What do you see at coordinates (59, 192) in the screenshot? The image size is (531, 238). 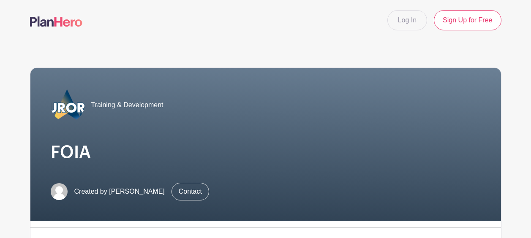 I see `img: default-ce2991bfa6775e67f084385cd625a349d9dcbb7a52a09fb2fda1e96e2d18dcdb.png` at bounding box center [59, 192].